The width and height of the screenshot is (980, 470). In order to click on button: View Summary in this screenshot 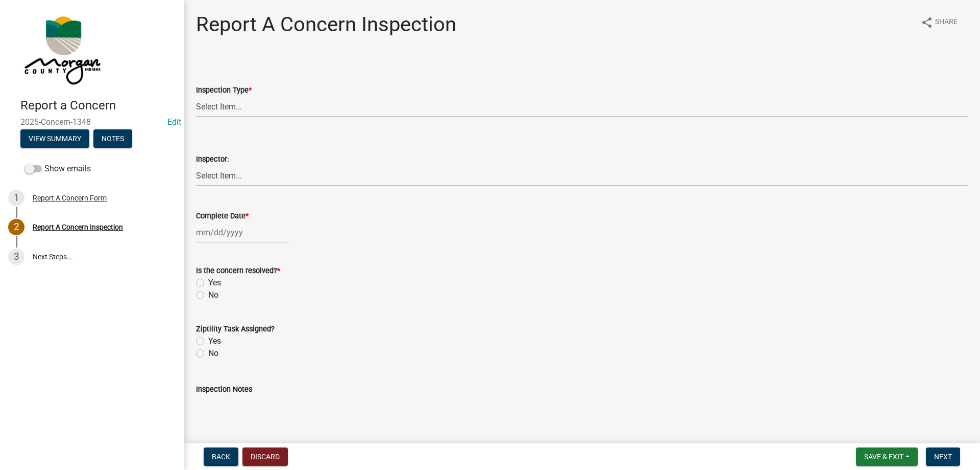, I will do `click(55, 139)`.